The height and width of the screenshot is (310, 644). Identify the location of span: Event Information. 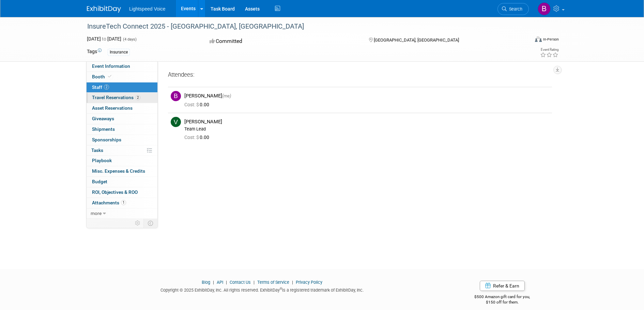
(111, 66).